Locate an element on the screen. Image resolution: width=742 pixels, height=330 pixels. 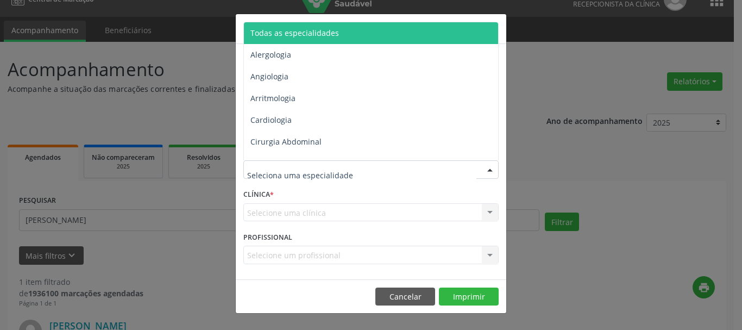
span: Cirurgia Bariatrica is located at coordinates (283, 163).